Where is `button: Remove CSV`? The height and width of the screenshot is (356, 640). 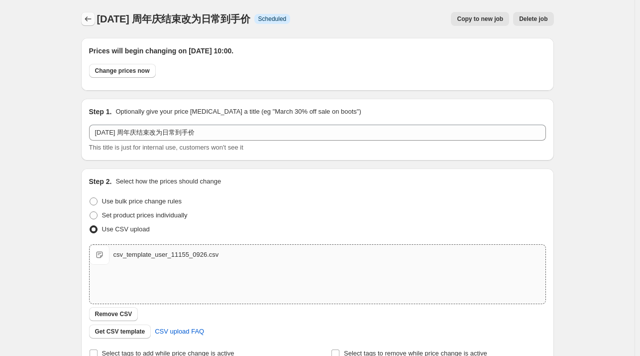 button: Remove CSV is located at coordinates (114, 314).